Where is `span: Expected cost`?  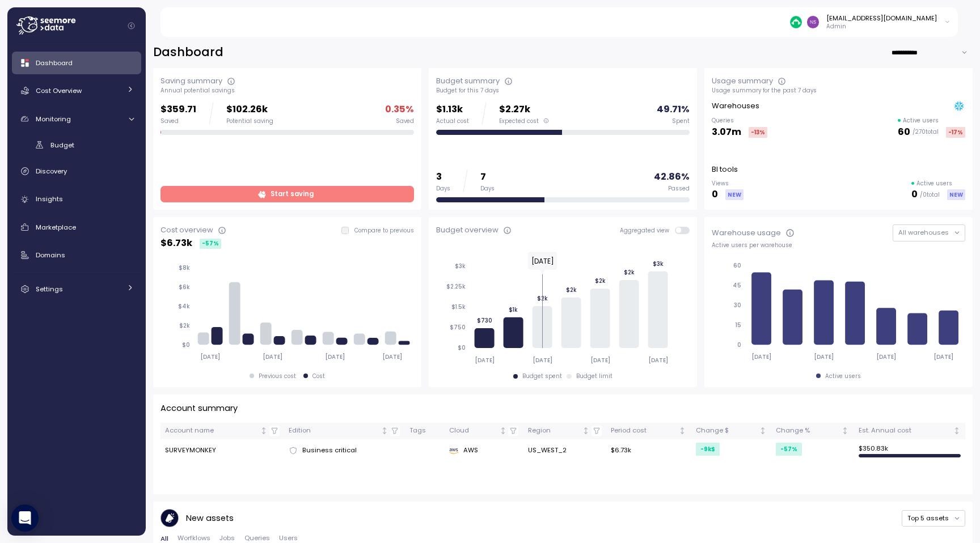 span: Expected cost is located at coordinates (518, 122).